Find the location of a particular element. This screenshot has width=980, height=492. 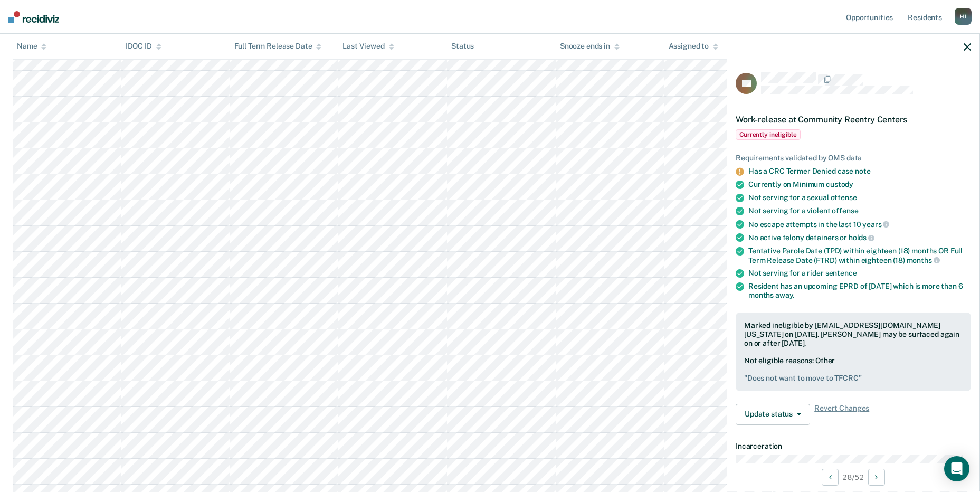

div: Status is located at coordinates (462, 46).